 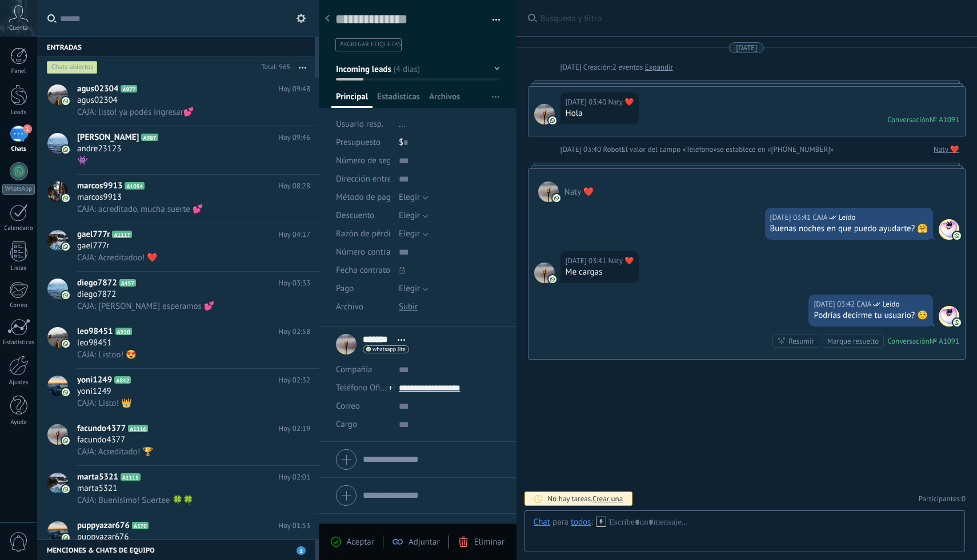 What do you see at coordinates (354, 215) in the screenshot?
I see `span: Descuento` at bounding box center [354, 215].